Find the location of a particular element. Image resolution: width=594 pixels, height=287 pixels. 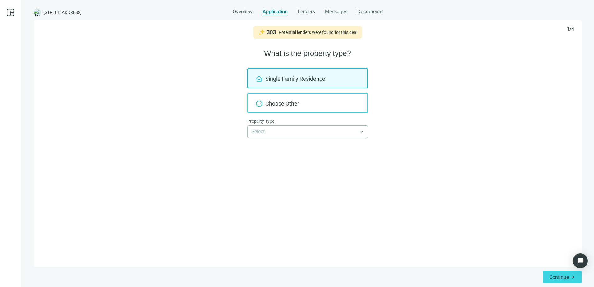

h2: What is the property type? is located at coordinates (307, 53).